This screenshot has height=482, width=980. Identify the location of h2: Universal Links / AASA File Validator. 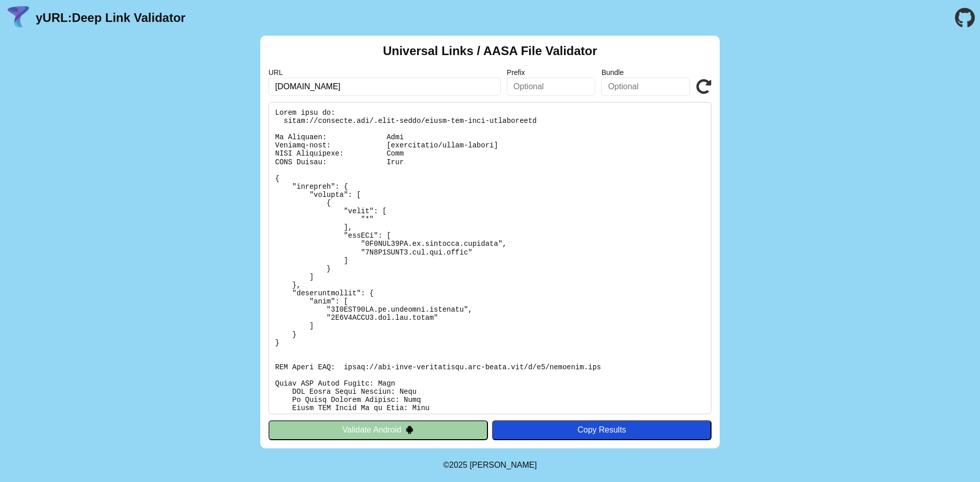
(490, 51).